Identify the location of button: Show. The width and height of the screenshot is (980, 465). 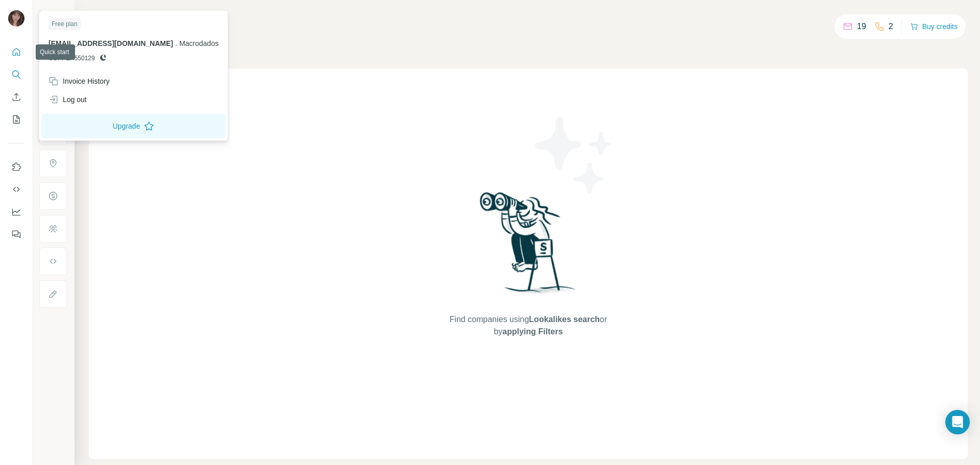
(52, 14).